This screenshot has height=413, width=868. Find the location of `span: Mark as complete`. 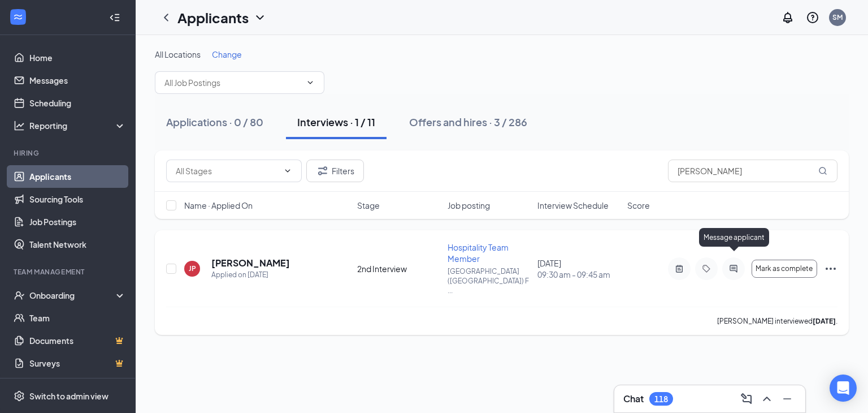

span: Mark as complete is located at coordinates (784, 269).